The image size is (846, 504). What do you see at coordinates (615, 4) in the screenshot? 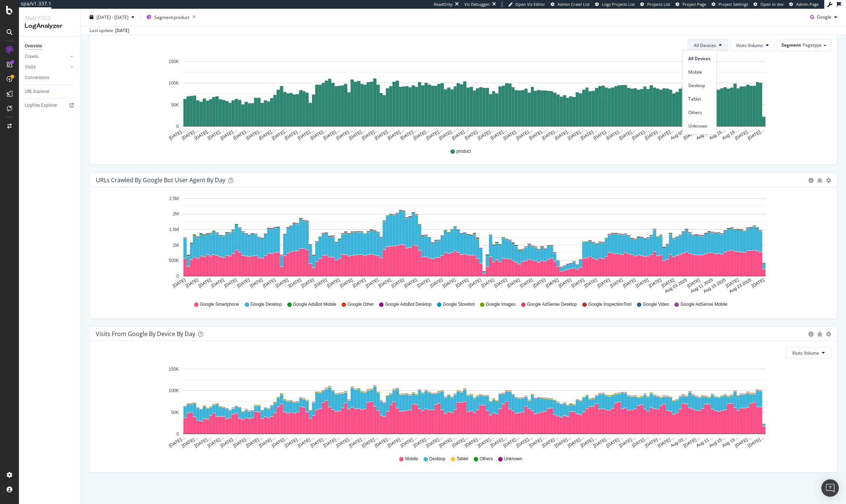
I see `a: Logs Projects List` at bounding box center [615, 4].